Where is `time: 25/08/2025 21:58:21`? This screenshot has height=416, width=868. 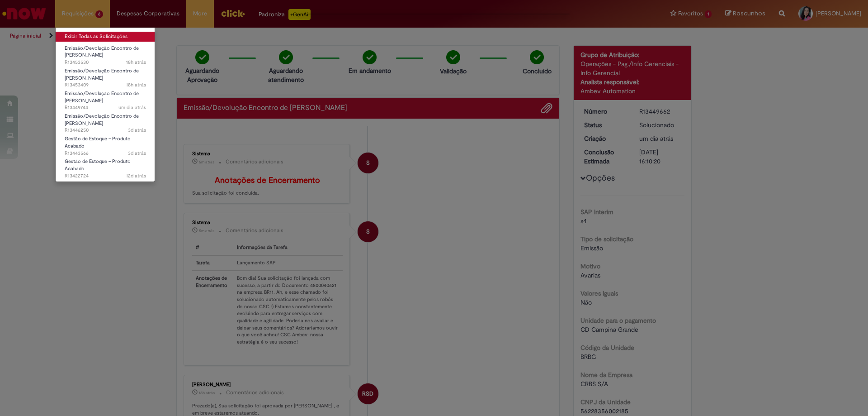
time: 25/08/2025 21:58:21 is located at coordinates (137, 130).